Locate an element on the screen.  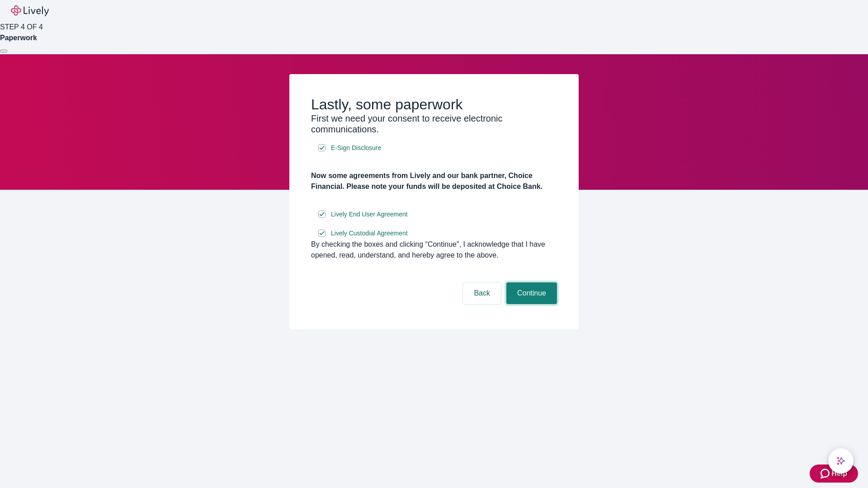
button: Continue is located at coordinates (531, 293).